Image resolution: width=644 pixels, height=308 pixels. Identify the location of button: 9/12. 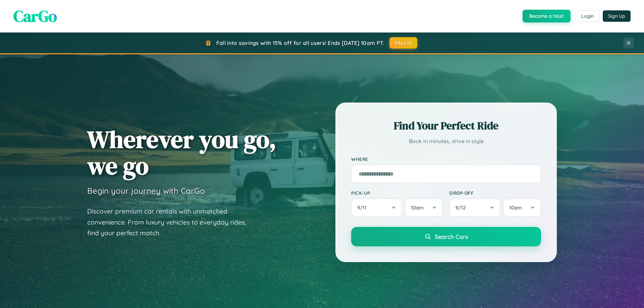
(475, 208).